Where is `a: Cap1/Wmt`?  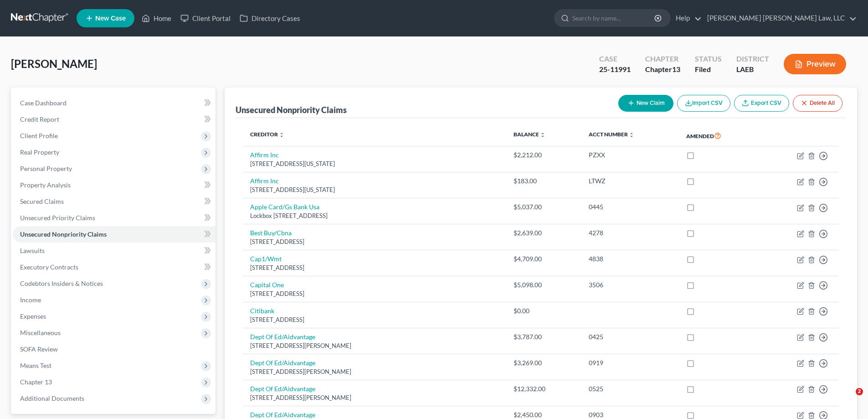 a: Cap1/Wmt is located at coordinates (266, 258).